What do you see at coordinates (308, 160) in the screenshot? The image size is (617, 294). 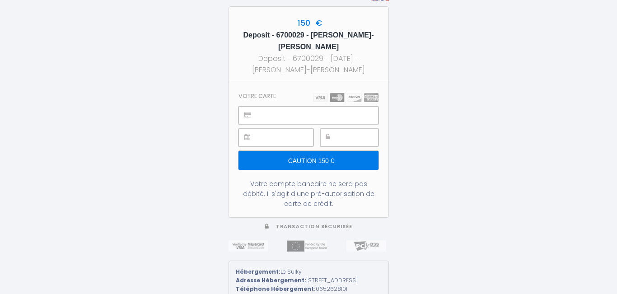 I see `input: Caution 150 €` at bounding box center [308, 160].